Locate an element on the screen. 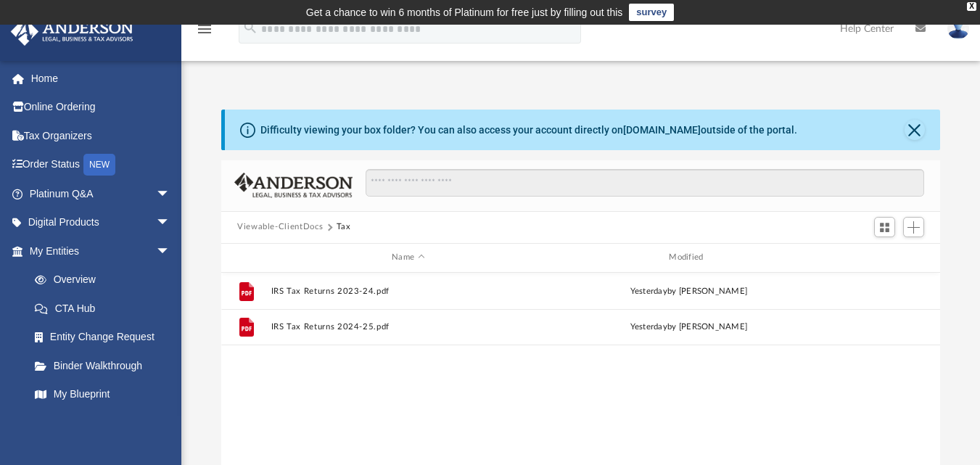 The width and height of the screenshot is (980, 465). button: IRS Tax Returns 2023-24.pdf is located at coordinates (408, 290).